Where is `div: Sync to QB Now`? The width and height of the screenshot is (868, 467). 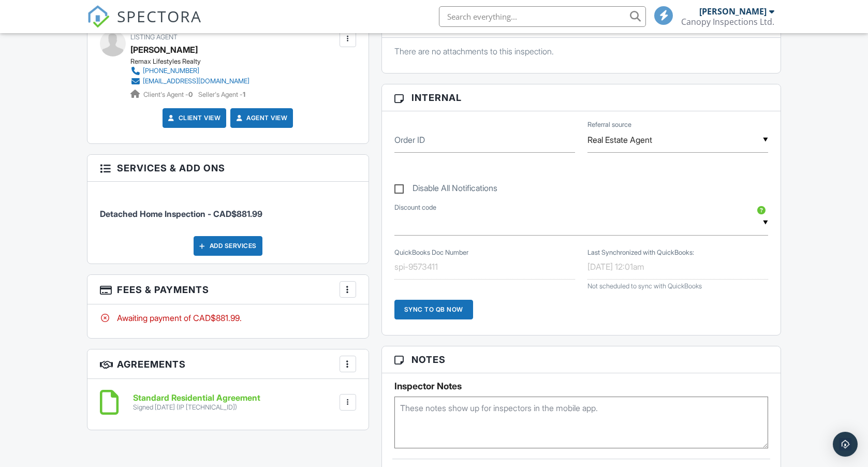
div: Sync to QB Now is located at coordinates (434, 310).